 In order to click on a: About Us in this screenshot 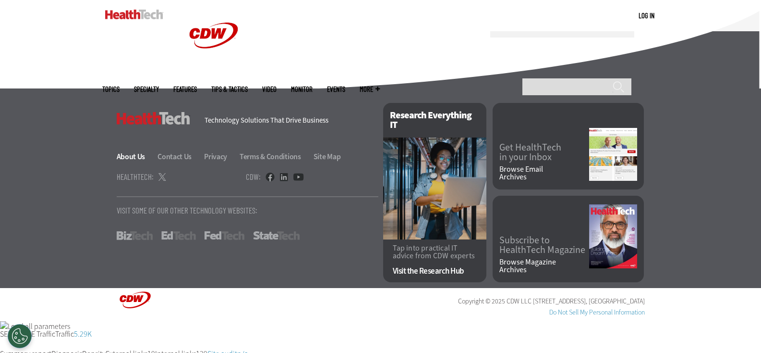, I will do `click(136, 156)`.